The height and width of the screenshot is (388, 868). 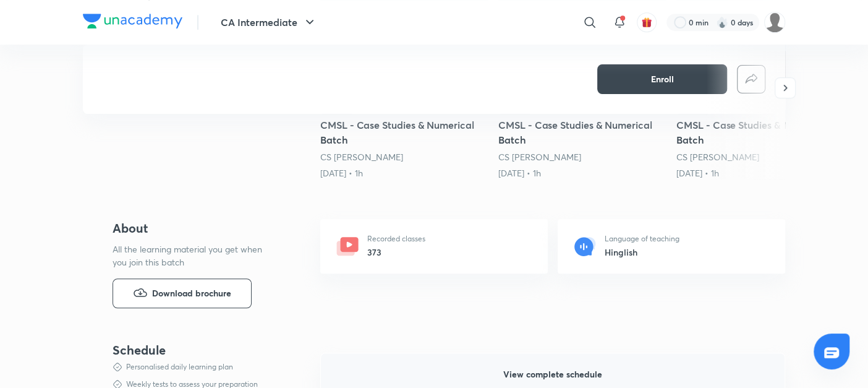 What do you see at coordinates (642, 238) in the screenshot?
I see `p: Language of teaching` at bounding box center [642, 238].